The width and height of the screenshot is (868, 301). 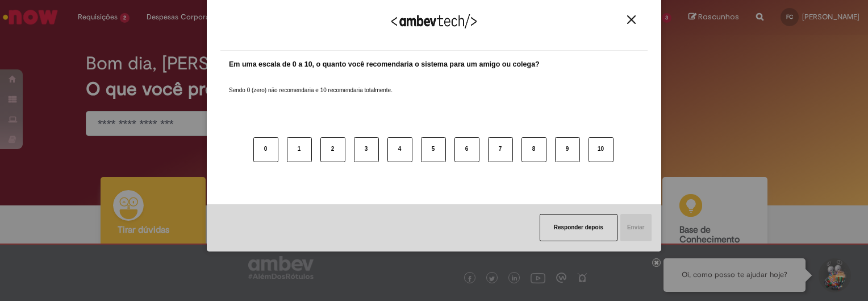 What do you see at coordinates (500, 149) in the screenshot?
I see `button: 7` at bounding box center [500, 149].